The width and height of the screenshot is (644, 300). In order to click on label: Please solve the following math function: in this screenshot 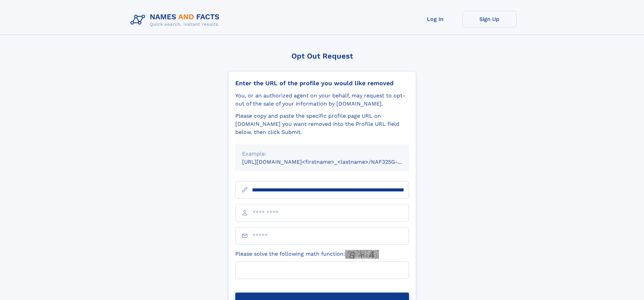, I will do `click(307, 254)`.